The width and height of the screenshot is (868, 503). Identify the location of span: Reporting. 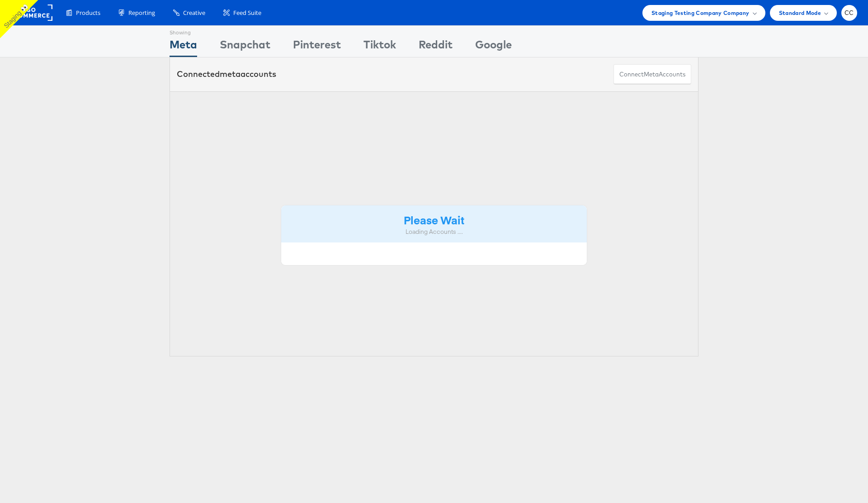
(142, 13).